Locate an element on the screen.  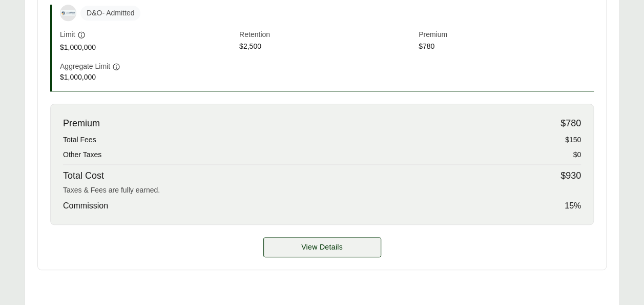
span: Total Cost is located at coordinates (83, 176).